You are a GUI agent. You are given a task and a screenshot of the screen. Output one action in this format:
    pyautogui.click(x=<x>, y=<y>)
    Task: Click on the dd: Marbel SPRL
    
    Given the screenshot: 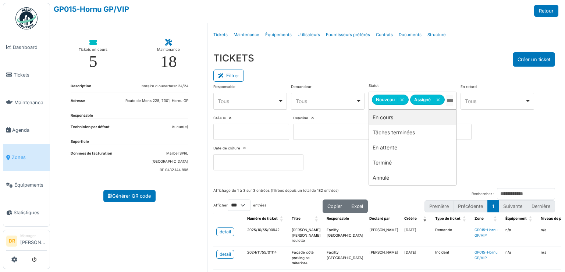 What is the action you would take?
    pyautogui.click(x=170, y=154)
    